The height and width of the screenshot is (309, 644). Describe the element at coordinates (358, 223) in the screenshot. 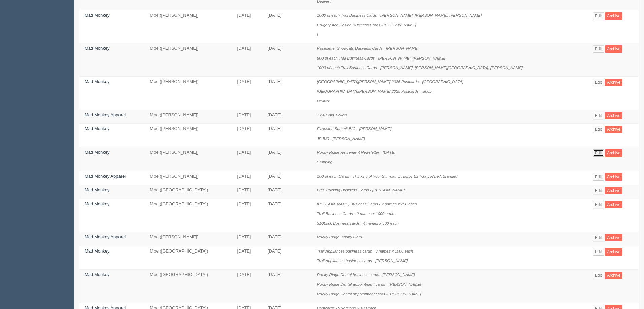

I see `i: 310Lock Business cards - 4 names x 500 each` at that location.